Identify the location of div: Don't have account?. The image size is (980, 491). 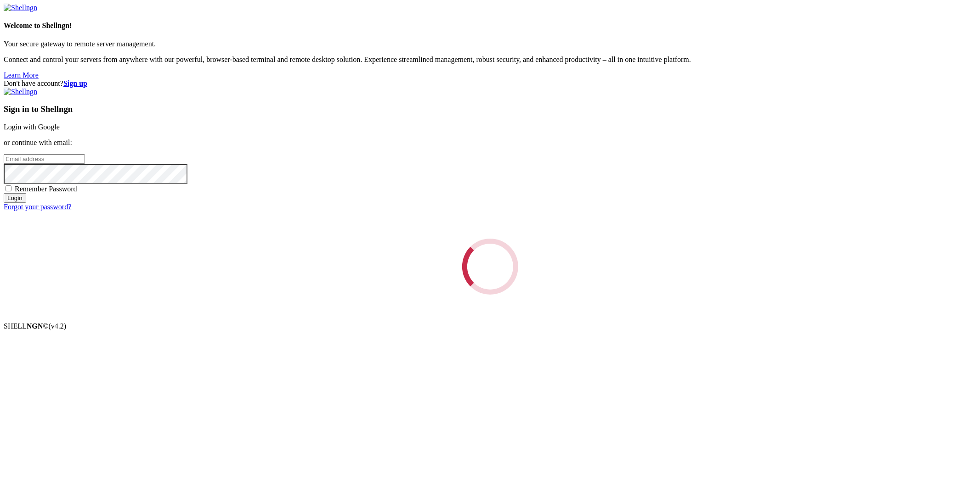
(489, 84).